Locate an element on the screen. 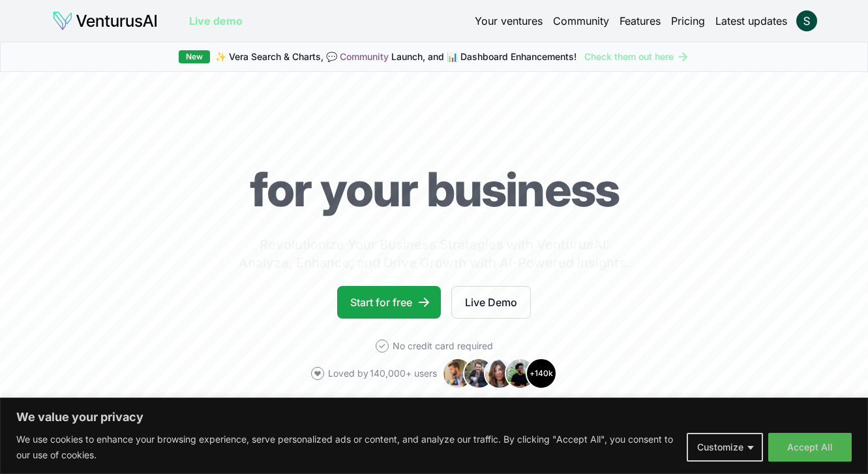 This screenshot has height=474, width=868. a: Live Demo is located at coordinates (491, 302).